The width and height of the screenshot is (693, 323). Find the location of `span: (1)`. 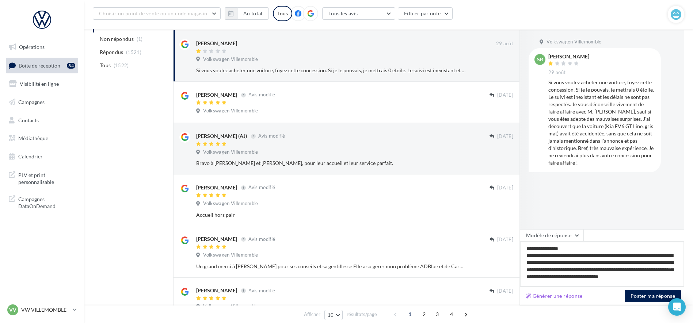

span: (1) is located at coordinates (140, 39).